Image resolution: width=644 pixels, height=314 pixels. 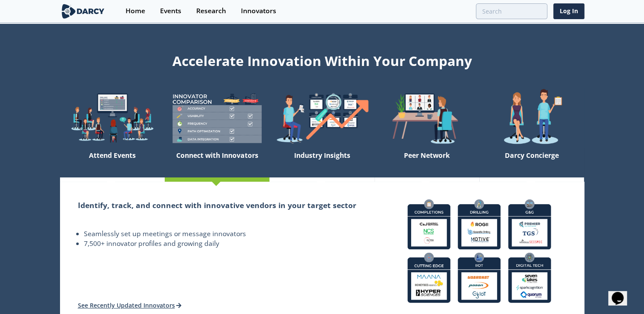 What do you see at coordinates (217, 205) in the screenshot?
I see `h2: Identify, track, and connect with innovative vendors in your target sector` at bounding box center [217, 205].